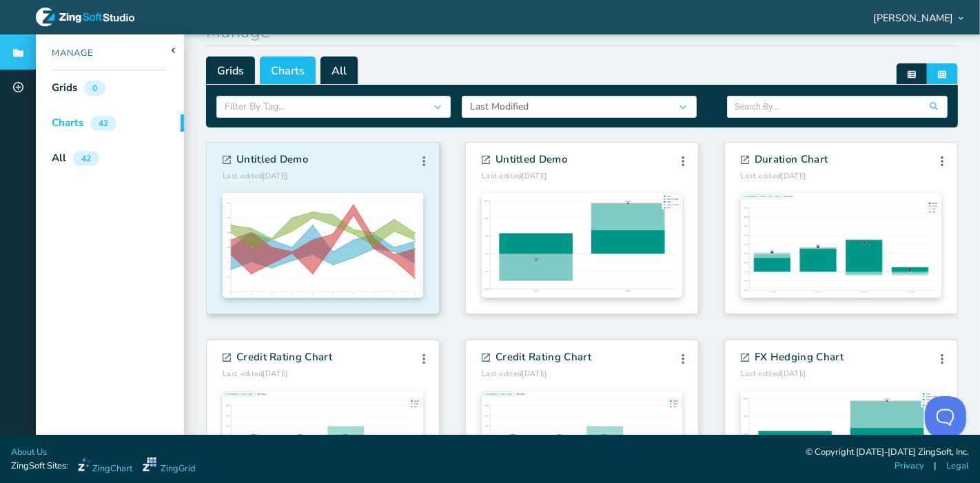 This screenshot has width=980, height=483. Describe the element at coordinates (909, 466) in the screenshot. I see `a: Privacy` at that location.